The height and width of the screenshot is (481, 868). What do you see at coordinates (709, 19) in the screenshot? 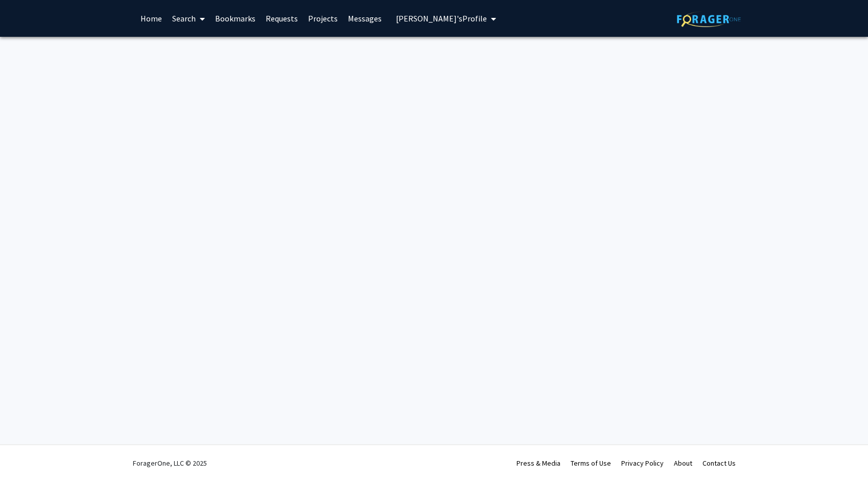
I see `img: ForagerOne Logo` at bounding box center [709, 19].